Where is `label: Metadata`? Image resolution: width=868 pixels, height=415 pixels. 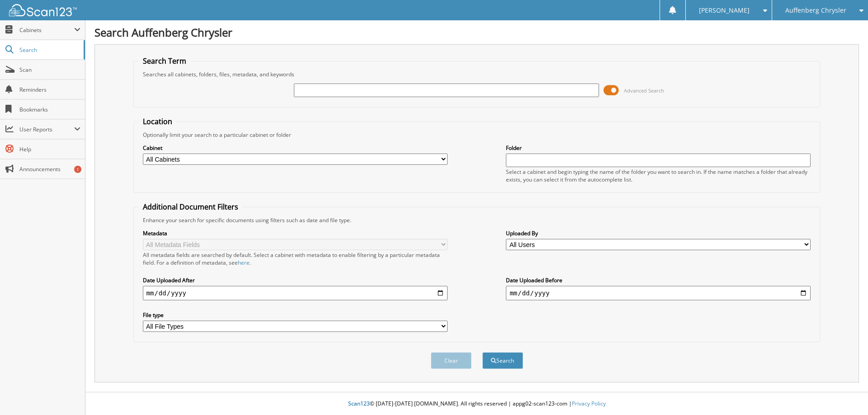
label: Metadata is located at coordinates (295, 233).